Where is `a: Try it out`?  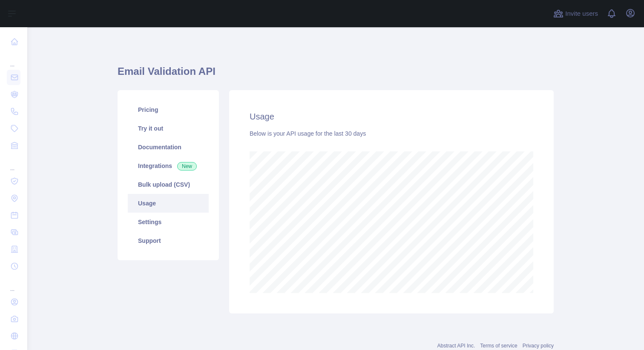 a: Try it out is located at coordinates (168, 129).